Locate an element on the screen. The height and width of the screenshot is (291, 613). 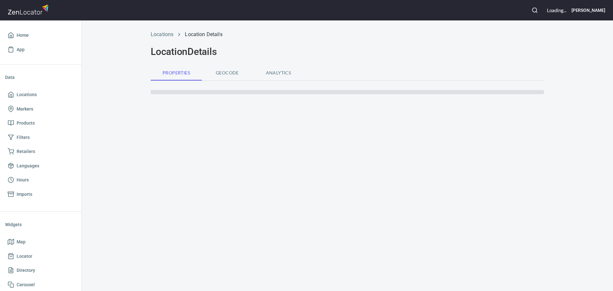
a: Home is located at coordinates (41, 35).